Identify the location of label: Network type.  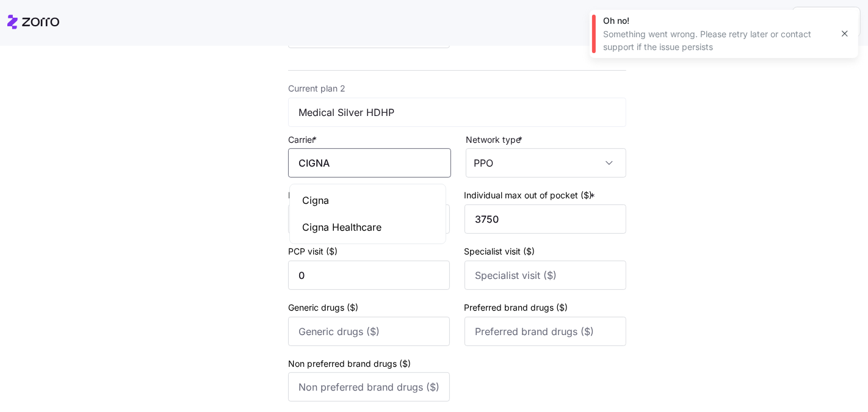
(495, 140).